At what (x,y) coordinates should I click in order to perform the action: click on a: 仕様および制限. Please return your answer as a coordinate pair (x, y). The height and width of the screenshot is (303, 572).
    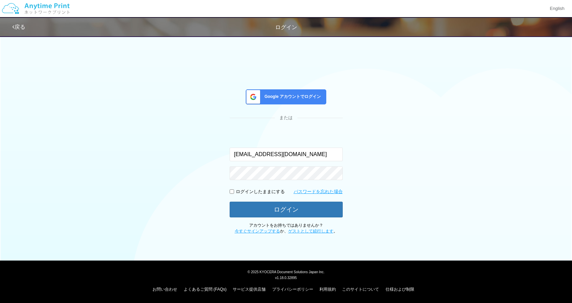
    Looking at the image, I should click on (400, 289).